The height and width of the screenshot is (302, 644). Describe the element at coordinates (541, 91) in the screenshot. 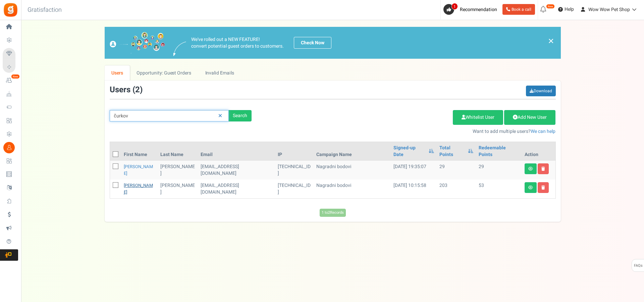

I see `a: Download` at that location.